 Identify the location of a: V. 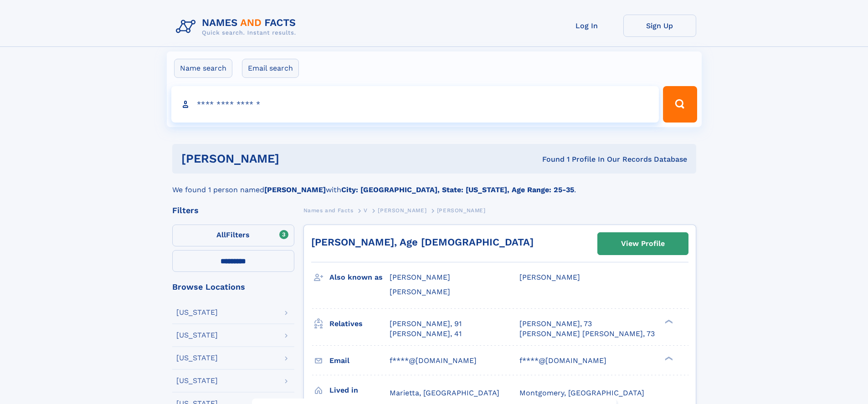
(366, 210).